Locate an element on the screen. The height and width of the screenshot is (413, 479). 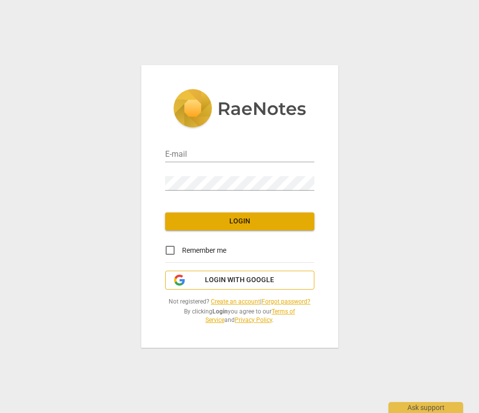
span: By clicking you agree to our and . is located at coordinates (240, 316).